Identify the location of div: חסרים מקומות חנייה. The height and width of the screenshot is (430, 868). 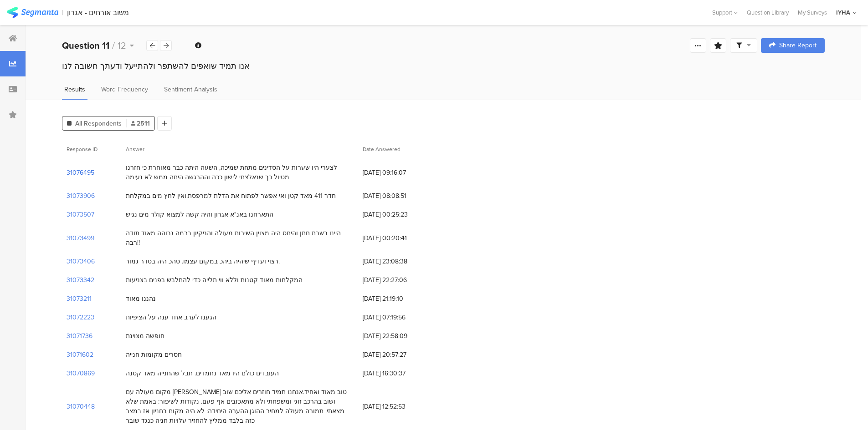
(154, 355).